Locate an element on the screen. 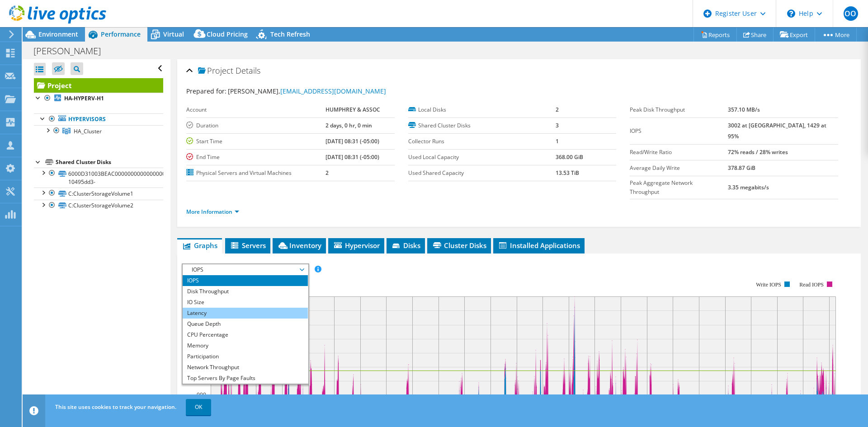  b: 368.00 GiB is located at coordinates (569, 157).